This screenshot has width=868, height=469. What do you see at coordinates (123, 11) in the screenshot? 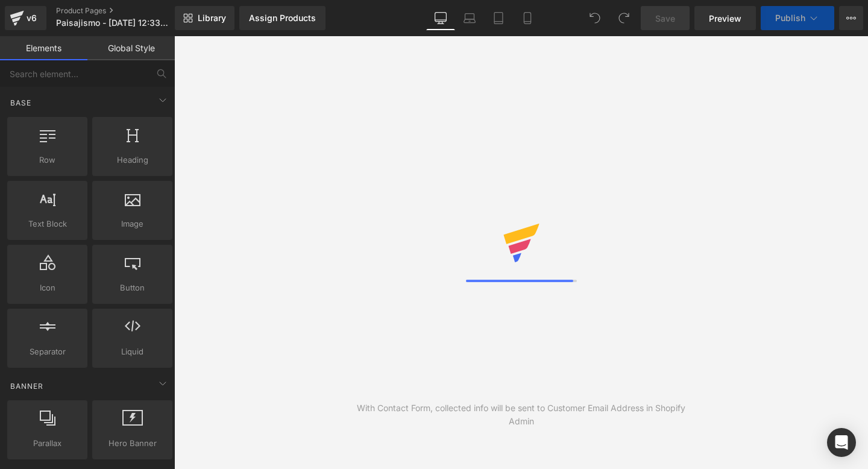
I see `a: Product Pages` at bounding box center [123, 11].